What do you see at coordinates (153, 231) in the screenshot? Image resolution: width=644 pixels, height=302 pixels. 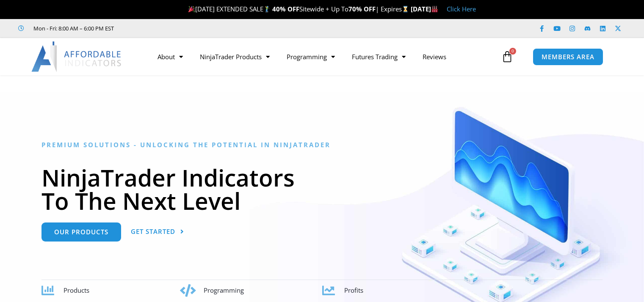 I see `span: Get Started` at bounding box center [153, 231].